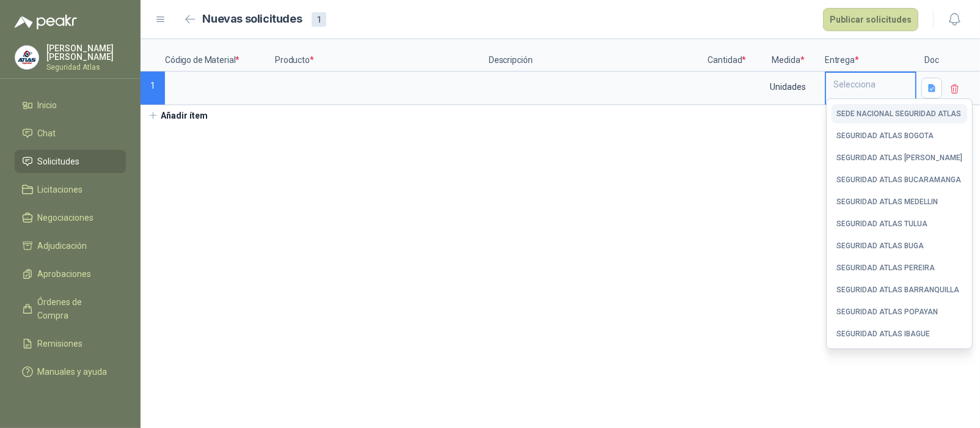 This screenshot has height=428, width=980. I want to click on div: SEGURIDAD ATLAS MEDELLIN, so click(888, 202).